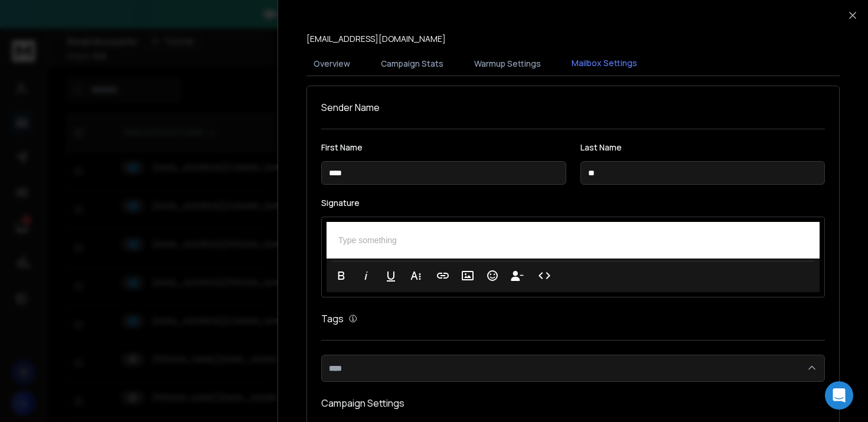  What do you see at coordinates (391, 275) in the screenshot?
I see `button: Underline (⌘U)` at bounding box center [391, 275].